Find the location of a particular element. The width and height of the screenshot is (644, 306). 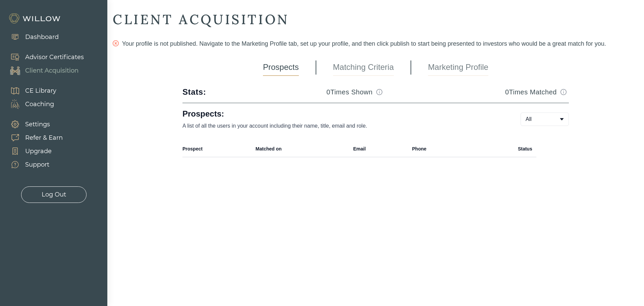

div: CLIENT ACQUISITION is located at coordinates (376, 20).